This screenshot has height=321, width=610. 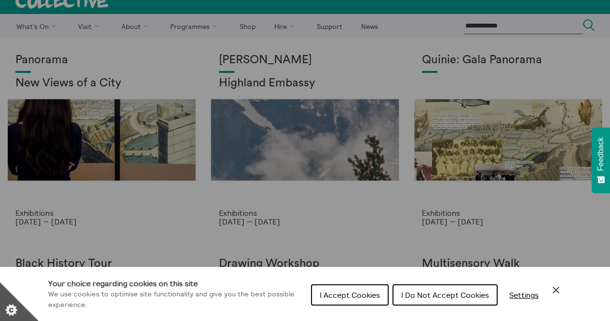 I want to click on span: I Accept Cookies, so click(x=350, y=295).